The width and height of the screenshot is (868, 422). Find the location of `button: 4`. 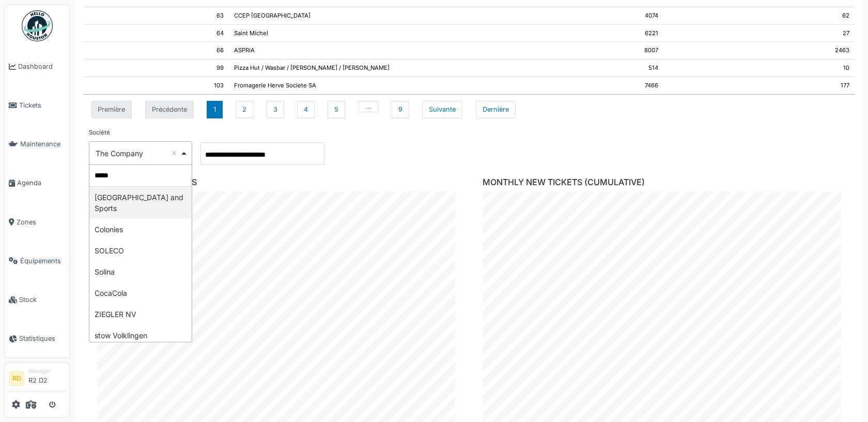

button: 4 is located at coordinates (306, 109).